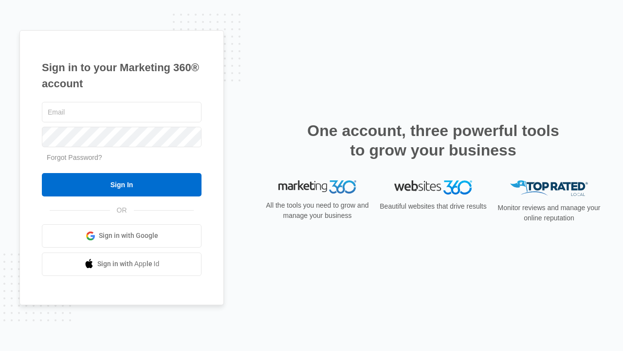 This screenshot has height=351, width=623. Describe the element at coordinates (317, 210) in the screenshot. I see `p: All the tools you need to grow and manage your business` at that location.